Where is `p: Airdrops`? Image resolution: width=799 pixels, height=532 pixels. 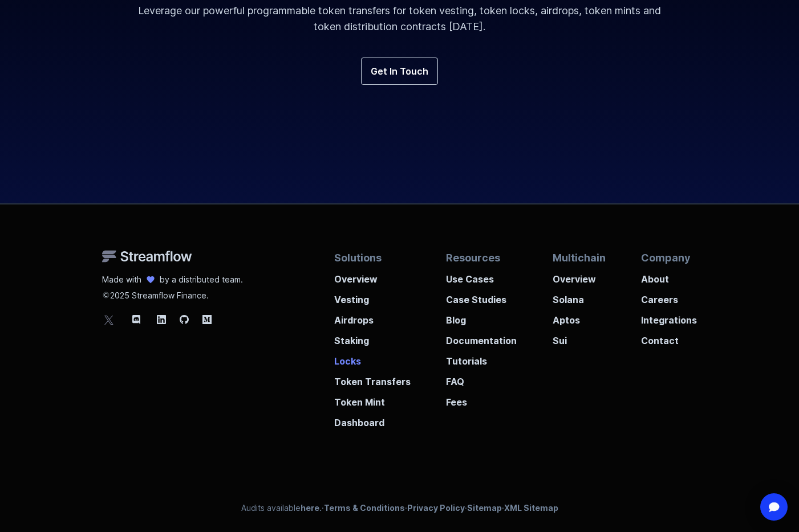
p: Airdrops is located at coordinates (373, 317).